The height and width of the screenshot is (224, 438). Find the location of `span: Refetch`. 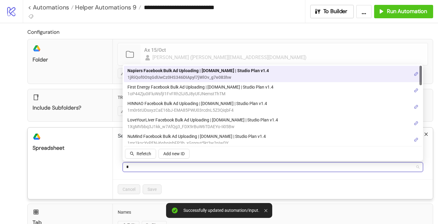

span: Refetch is located at coordinates (144, 154).